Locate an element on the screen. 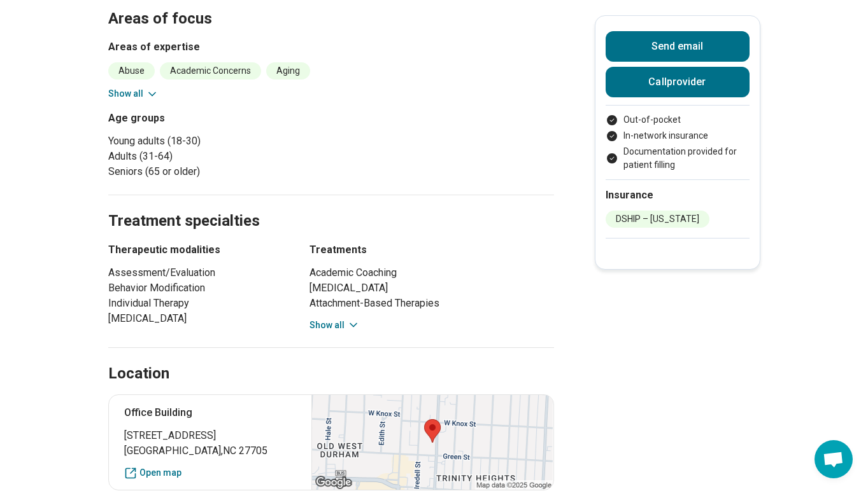 The width and height of the screenshot is (868, 491). h3: Therapeutic modalities is located at coordinates (198, 250).